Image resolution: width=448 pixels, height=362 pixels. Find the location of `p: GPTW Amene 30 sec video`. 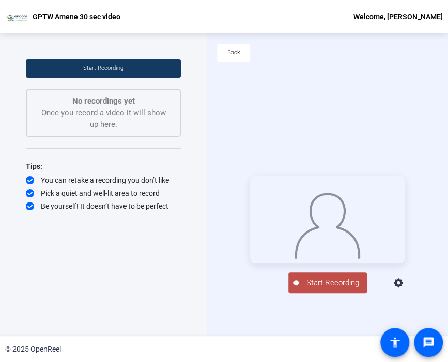

p: GPTW Amene 30 sec video is located at coordinates (77, 17).